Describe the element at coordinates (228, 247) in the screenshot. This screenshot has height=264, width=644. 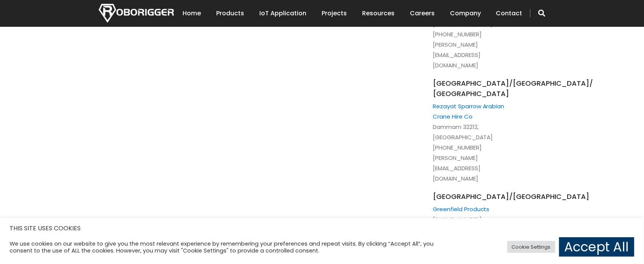
I see `div: We use cookies on our website to give you the most relevant experience by remembering your prefer...` at that location.